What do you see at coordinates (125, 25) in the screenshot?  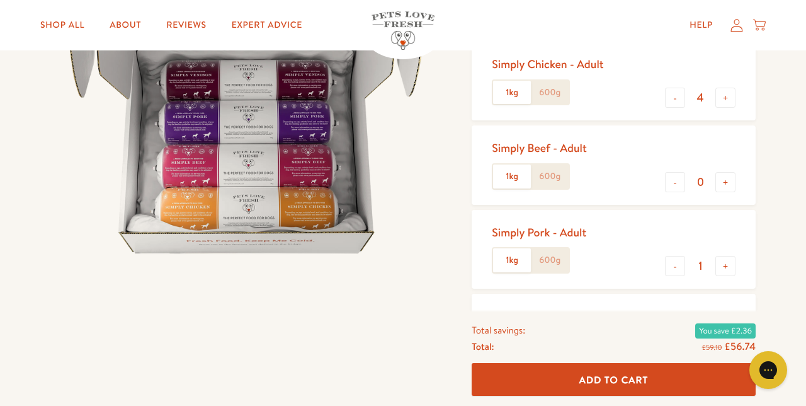 I see `a: About` at bounding box center [125, 25].